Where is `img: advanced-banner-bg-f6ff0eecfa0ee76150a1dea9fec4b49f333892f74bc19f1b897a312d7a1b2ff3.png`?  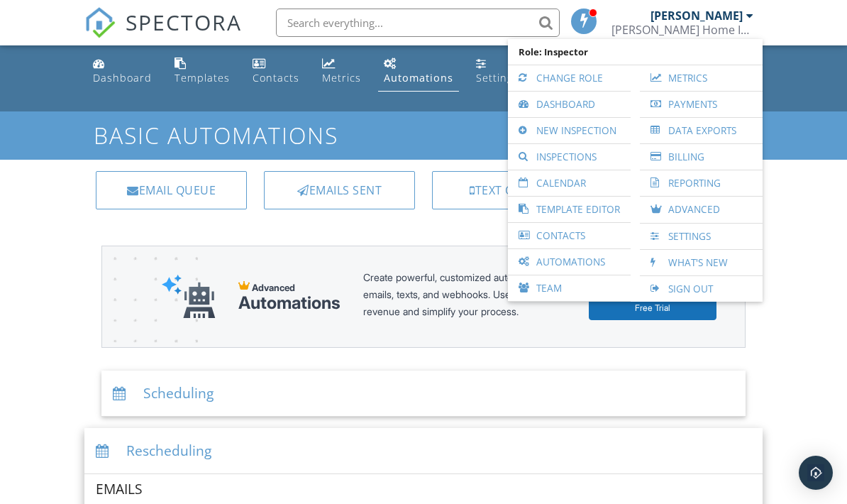
img: advanced-banner-bg-f6ff0eecfa0ee76150a1dea9fec4b49f333892f74bc19f1b897a312d7a1b2ff3.png is located at coordinates (150, 324).